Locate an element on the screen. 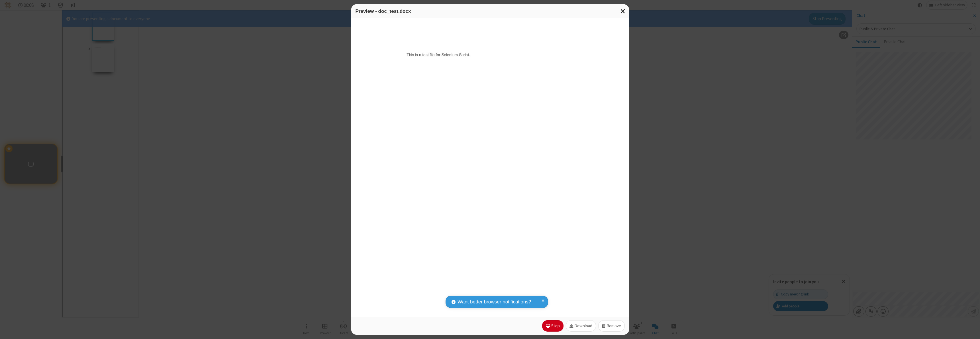 Image resolution: width=980 pixels, height=339 pixels. button: doc_test.docx is located at coordinates (490, 168).